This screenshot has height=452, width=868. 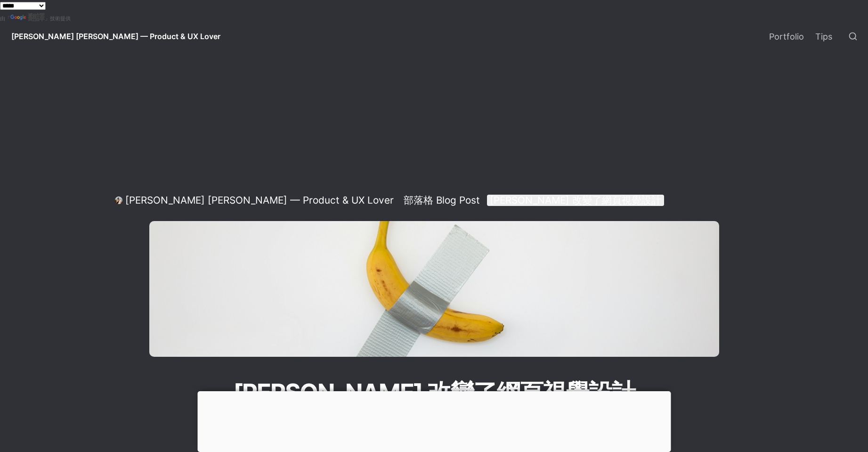 I want to click on img: Google 翻譯, so click(x=19, y=18).